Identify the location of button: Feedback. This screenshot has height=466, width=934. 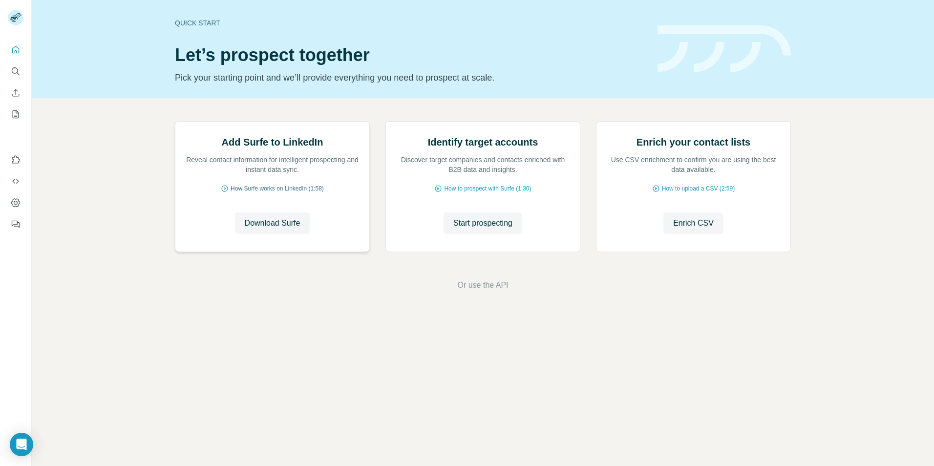
(16, 224).